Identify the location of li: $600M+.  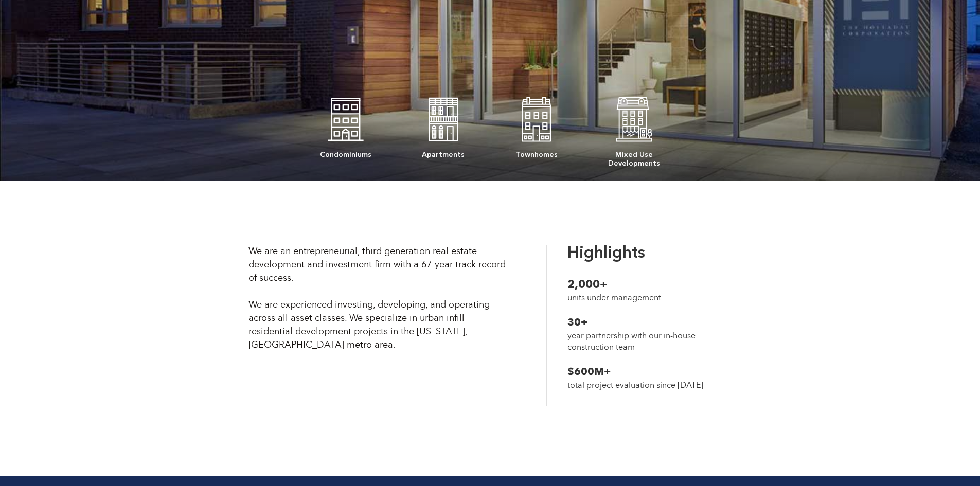
(641, 372).